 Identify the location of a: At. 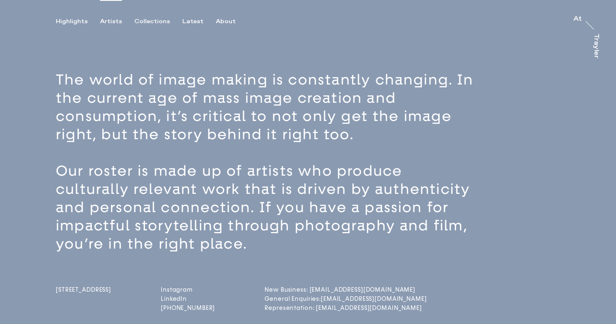
(578, 20).